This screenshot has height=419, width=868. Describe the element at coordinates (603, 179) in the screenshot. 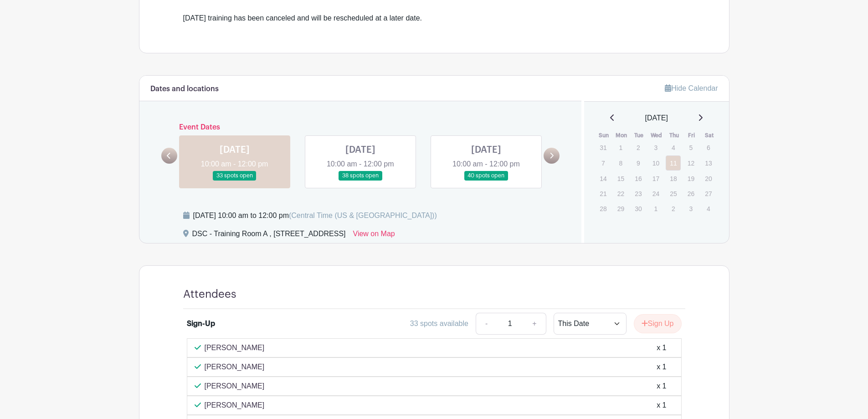

I see `p: 14` at that location.